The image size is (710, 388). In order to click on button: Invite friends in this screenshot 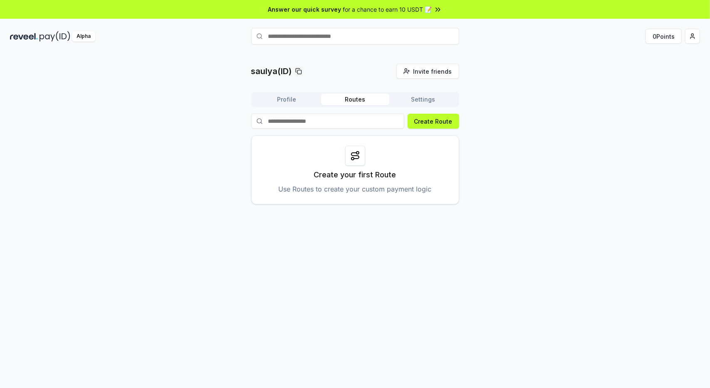, I will do `click(428, 71)`.